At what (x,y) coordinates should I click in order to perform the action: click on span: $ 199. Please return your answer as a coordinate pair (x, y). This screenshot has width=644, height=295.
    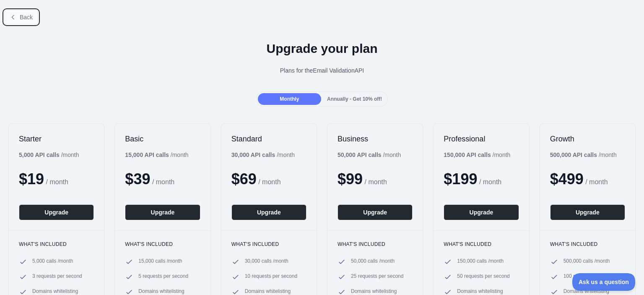
    Looking at the image, I should click on (460, 179).